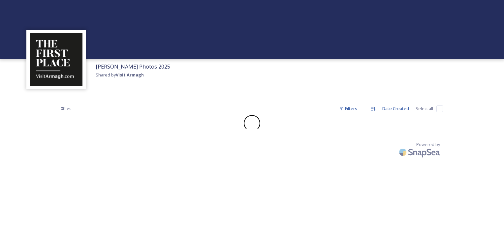 This screenshot has height=236, width=504. I want to click on div: Date Created, so click(396, 109).